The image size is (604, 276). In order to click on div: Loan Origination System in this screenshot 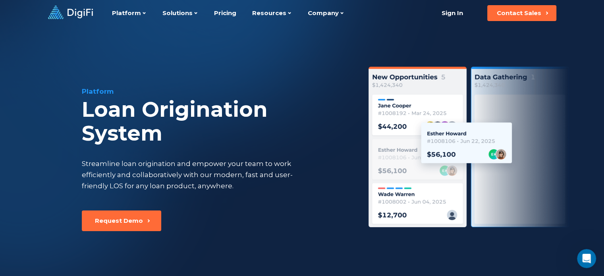, I will do `click(215, 122)`.